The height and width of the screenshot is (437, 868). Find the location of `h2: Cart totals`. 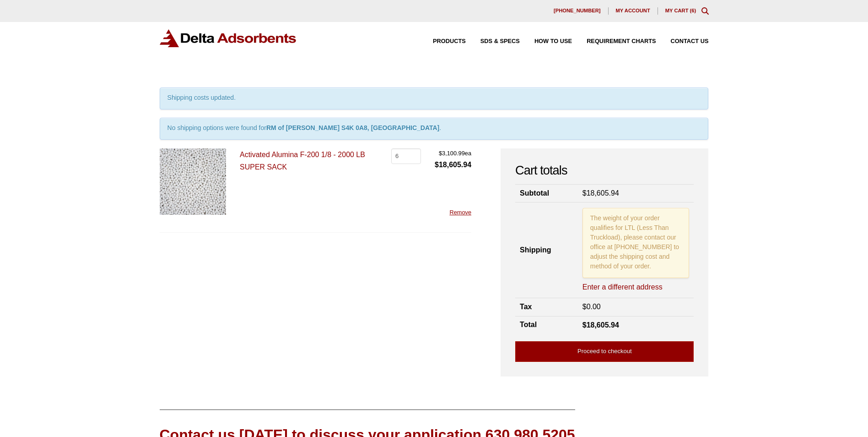

h2: Cart totals is located at coordinates (605, 170).